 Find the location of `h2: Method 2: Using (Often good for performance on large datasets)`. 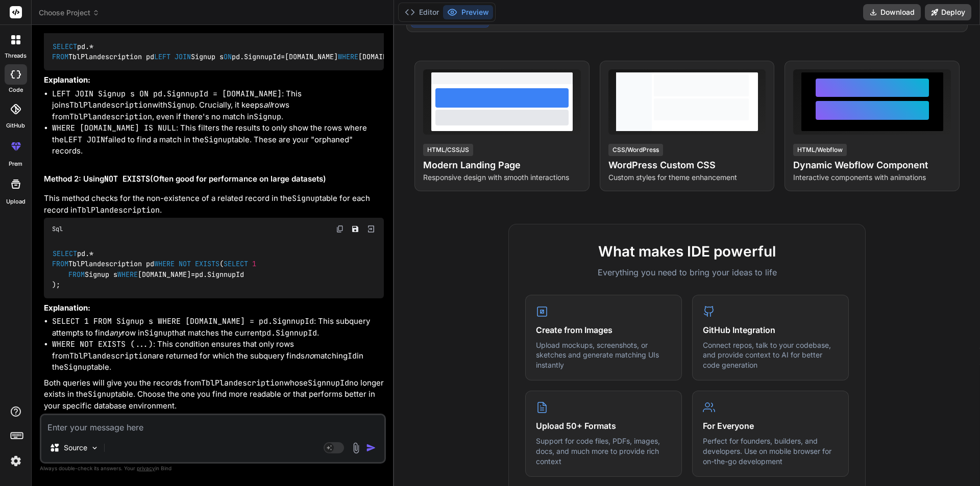

h2: Method 2: Using (Often good for performance on large datasets) is located at coordinates (214, 179).